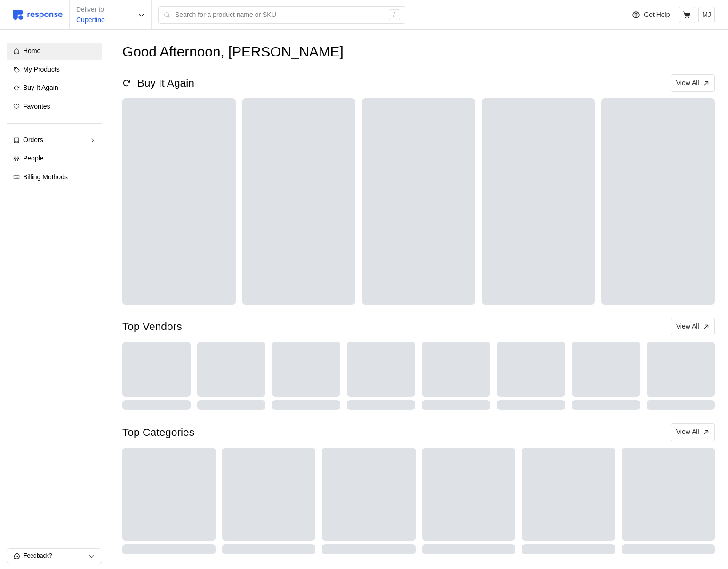 This screenshot has width=728, height=569. I want to click on span: Favorites, so click(37, 107).